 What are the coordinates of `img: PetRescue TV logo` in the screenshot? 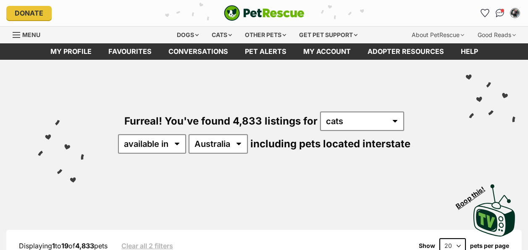 It's located at (495, 210).